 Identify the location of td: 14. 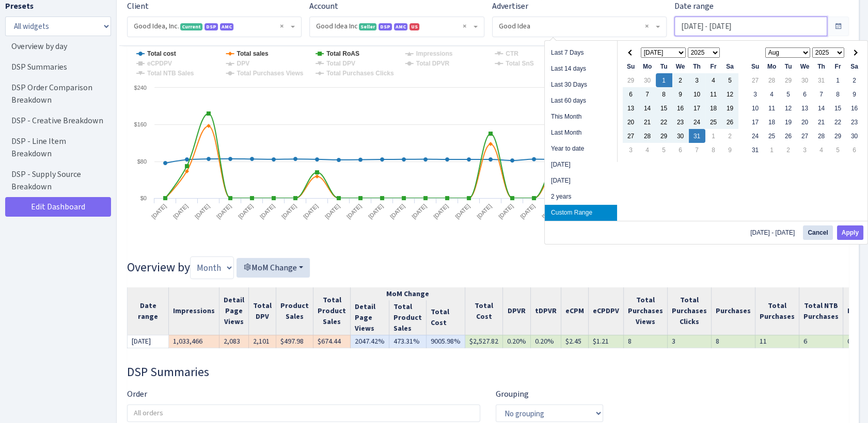
(647, 108).